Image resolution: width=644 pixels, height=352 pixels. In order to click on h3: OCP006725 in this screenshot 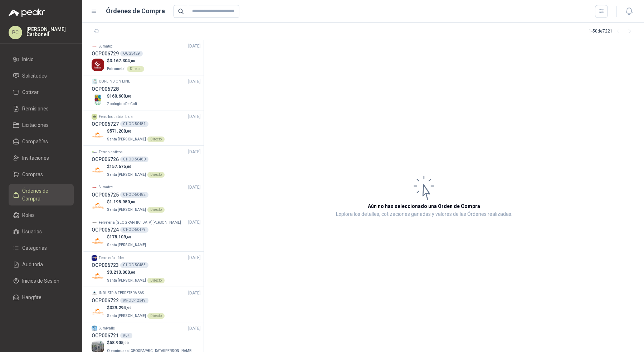, I will do `click(105, 195)`.